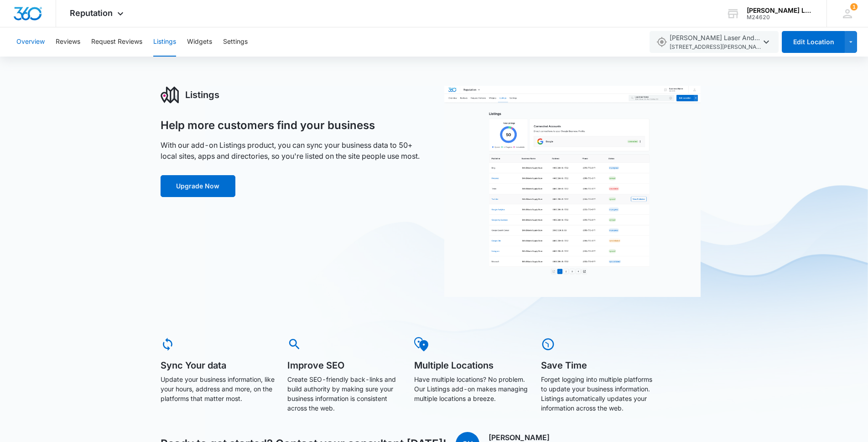 The image size is (868, 442). Describe the element at coordinates (344, 394) in the screenshot. I see `p: Create SEO-friendly back-links and build authority by making sure your business information is co...` at that location.